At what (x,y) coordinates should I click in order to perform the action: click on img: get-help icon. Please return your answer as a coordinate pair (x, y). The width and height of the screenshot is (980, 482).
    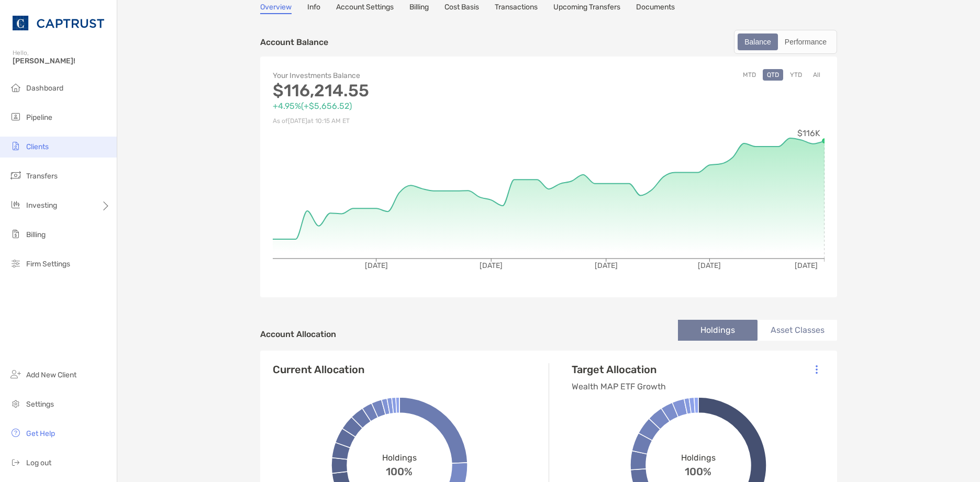
    Looking at the image, I should click on (15, 433).